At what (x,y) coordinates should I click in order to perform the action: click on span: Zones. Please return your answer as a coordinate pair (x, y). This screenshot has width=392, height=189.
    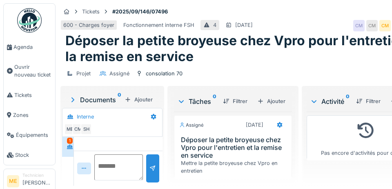
    Looking at the image, I should click on (32, 115).